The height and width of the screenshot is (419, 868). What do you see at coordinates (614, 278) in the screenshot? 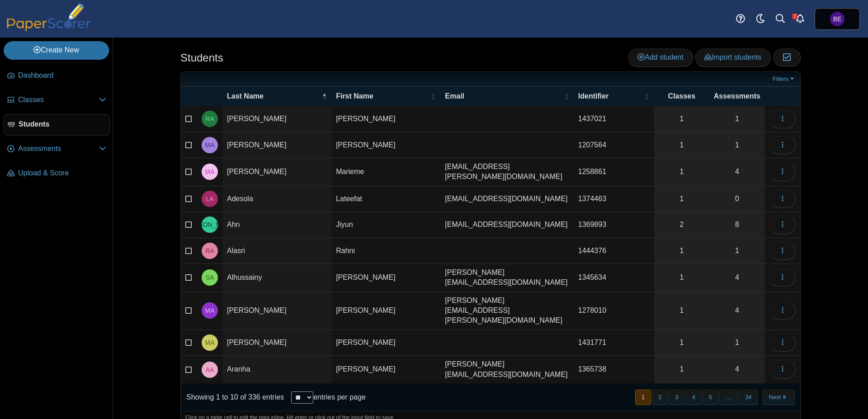
I see `td: 1345634` at bounding box center [614, 278].